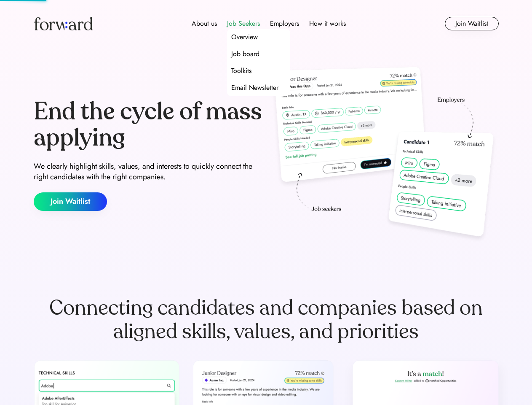 The height and width of the screenshot is (405, 532). I want to click on img: hero-image.png, so click(385, 154).